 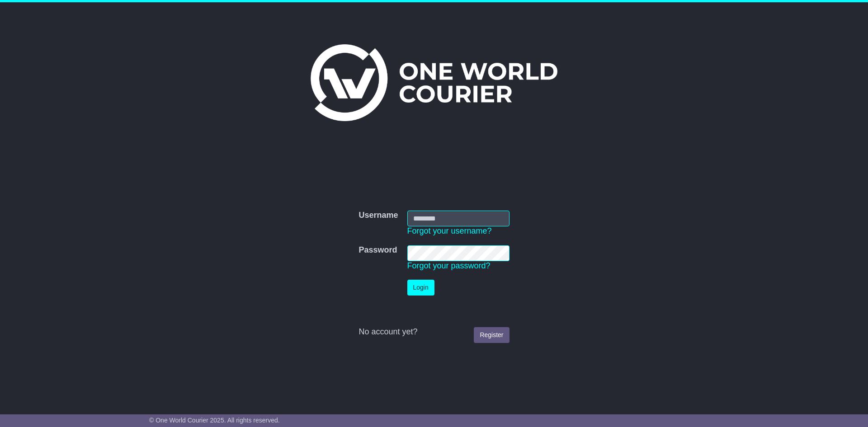 I want to click on span: © One World Courier 2025. All rights reserved., so click(x=214, y=421).